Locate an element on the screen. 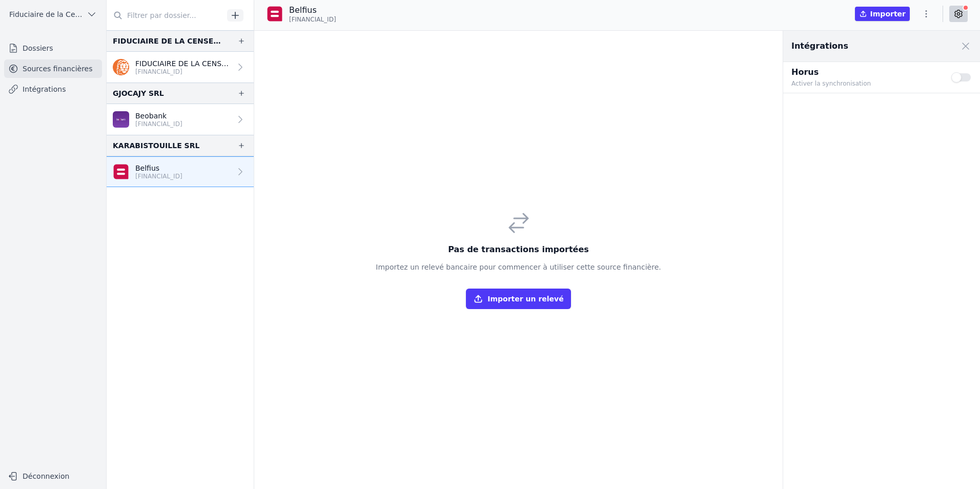 The width and height of the screenshot is (980, 489). p: FIDUCIAIRE DE LA CENSE SPRL is located at coordinates (183, 63).